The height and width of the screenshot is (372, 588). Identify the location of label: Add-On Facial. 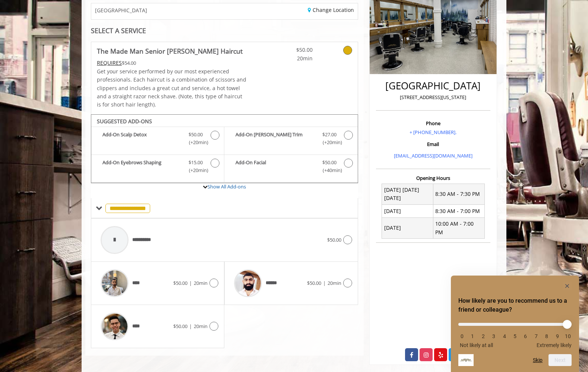
(291, 167).